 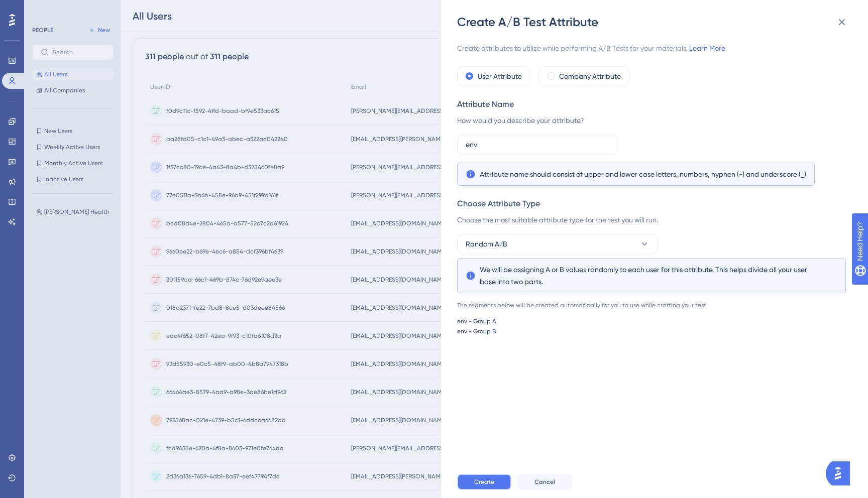 What do you see at coordinates (589, 76) in the screenshot?
I see `label: Company Attribute` at bounding box center [589, 76].